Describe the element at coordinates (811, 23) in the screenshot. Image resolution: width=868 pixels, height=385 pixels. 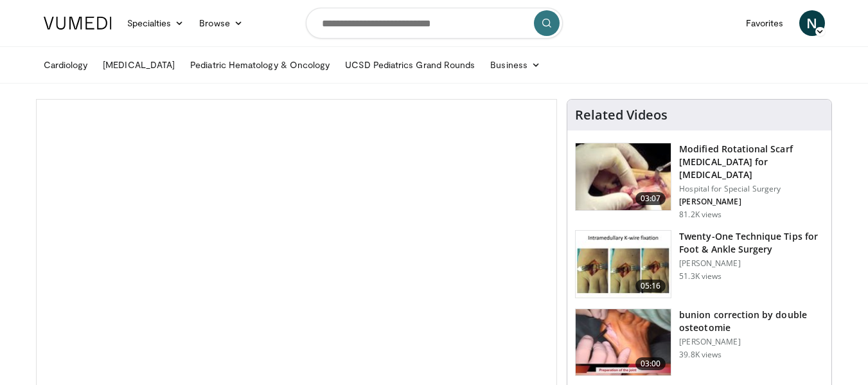
I see `span: N` at that location.